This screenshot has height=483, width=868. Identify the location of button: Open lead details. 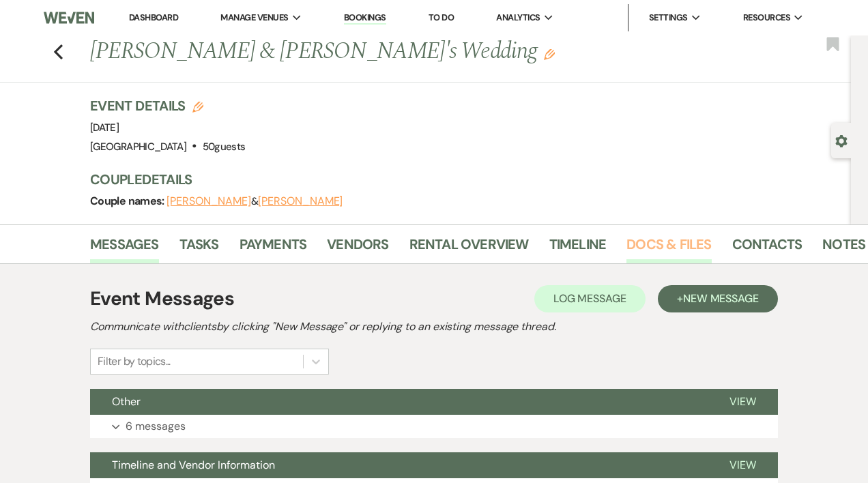
(841, 140).